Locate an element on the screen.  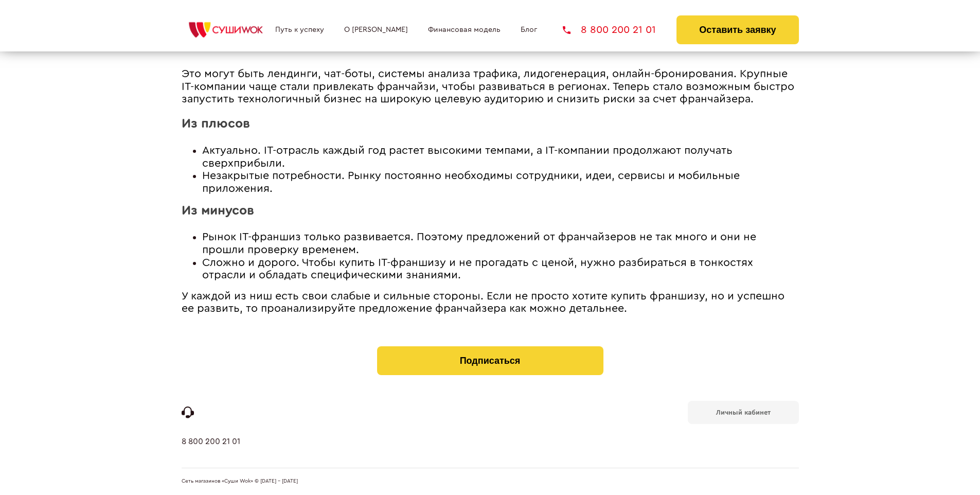
a: Блог is located at coordinates (529, 30).